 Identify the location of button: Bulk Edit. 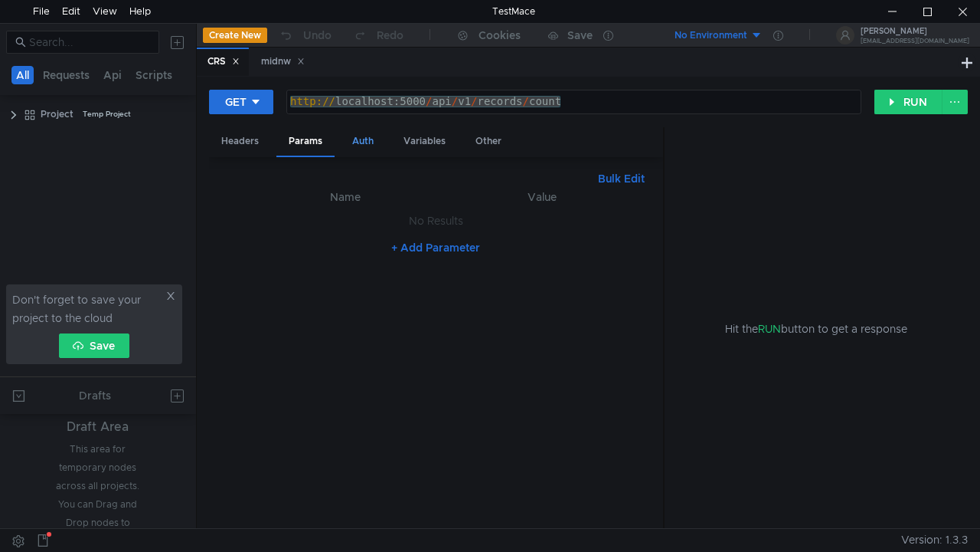
(621, 178).